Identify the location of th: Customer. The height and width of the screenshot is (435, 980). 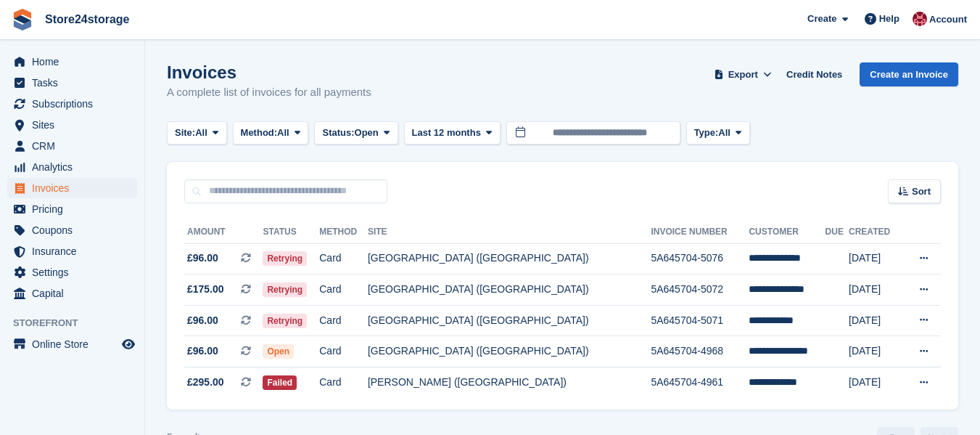
(786, 233).